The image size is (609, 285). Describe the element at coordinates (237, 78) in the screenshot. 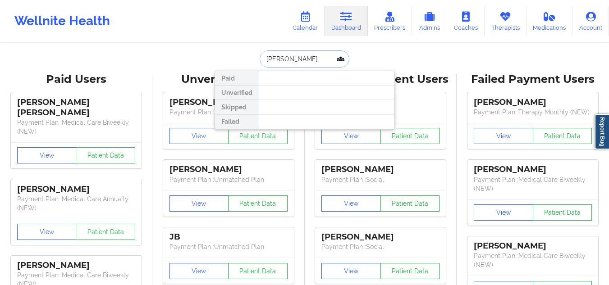

I see `div: Paid` at that location.